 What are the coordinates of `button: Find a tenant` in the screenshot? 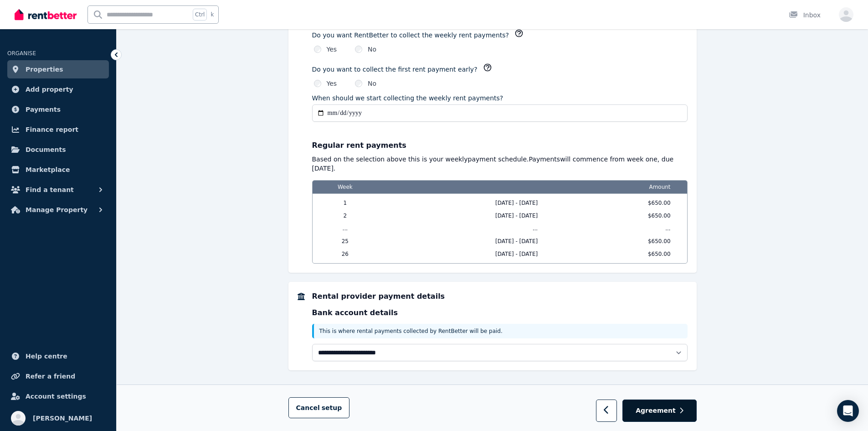 It's located at (58, 189).